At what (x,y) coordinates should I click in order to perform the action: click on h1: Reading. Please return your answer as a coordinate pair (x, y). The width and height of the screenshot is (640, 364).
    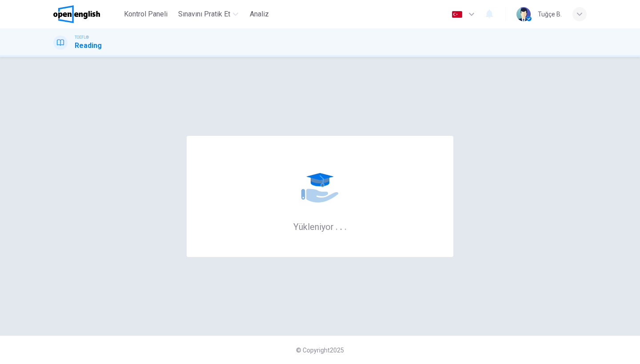
    Looking at the image, I should click on (88, 46).